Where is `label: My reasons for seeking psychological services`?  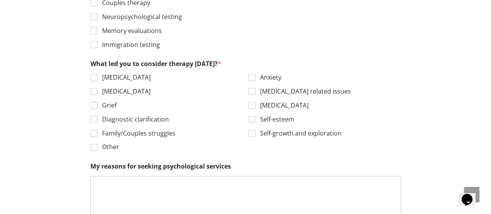 label: My reasons for seeking psychological services is located at coordinates (246, 166).